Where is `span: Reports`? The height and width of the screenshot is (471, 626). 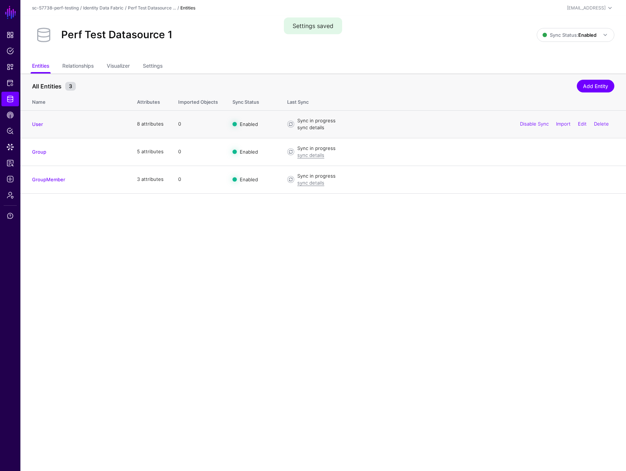
span: Reports is located at coordinates (10, 163).